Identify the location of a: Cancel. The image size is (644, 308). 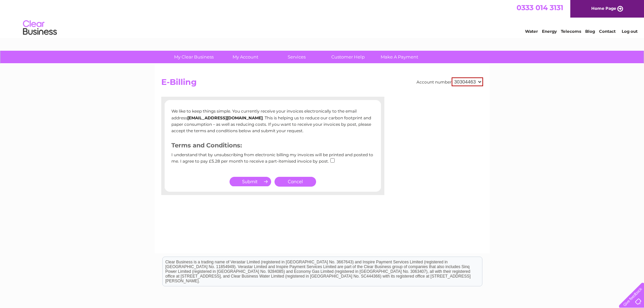
(295, 182).